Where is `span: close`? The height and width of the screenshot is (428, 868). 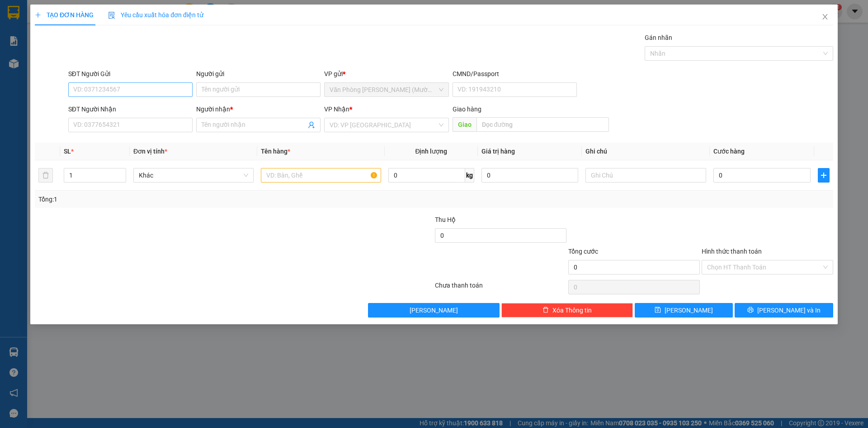 span: close is located at coordinates (825, 17).